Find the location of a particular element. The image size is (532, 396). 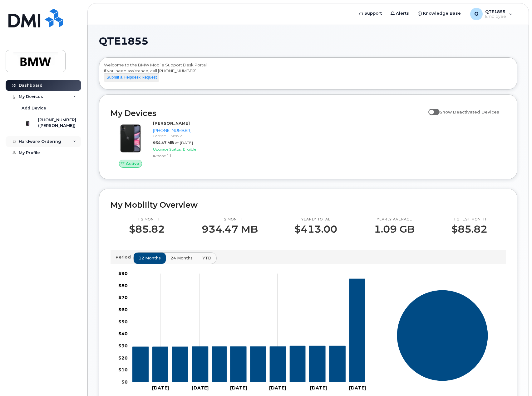

p: 934.47 MB is located at coordinates (229, 229).